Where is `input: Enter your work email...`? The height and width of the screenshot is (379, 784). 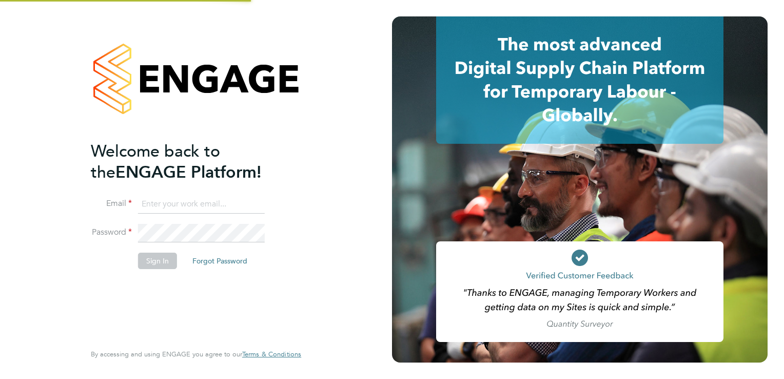
input: Enter your work email... is located at coordinates (201, 204).